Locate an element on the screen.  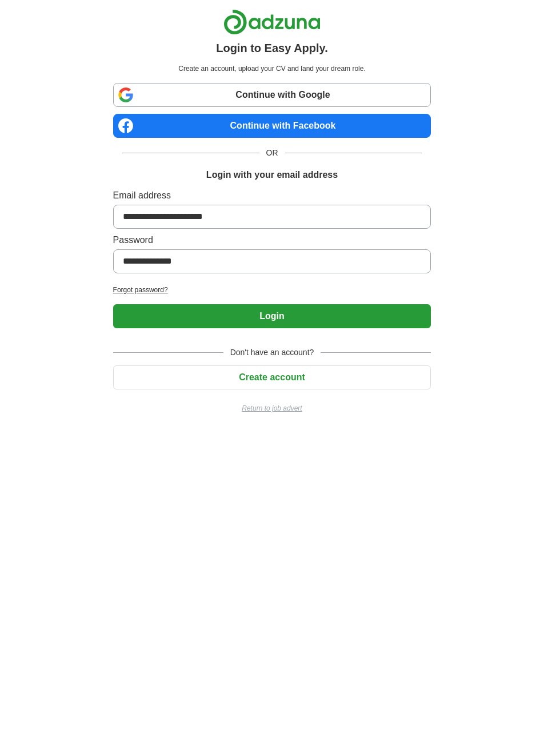
button: Create account is located at coordinates (272, 377).